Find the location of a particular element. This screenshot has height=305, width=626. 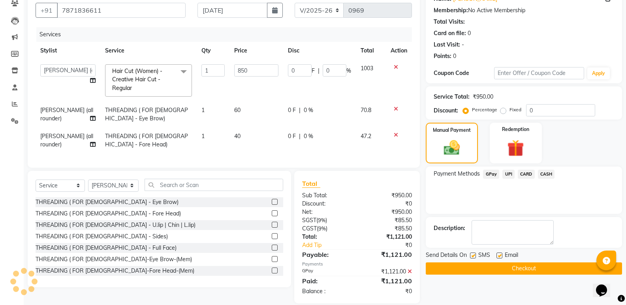

div: Services is located at coordinates (227, 34).